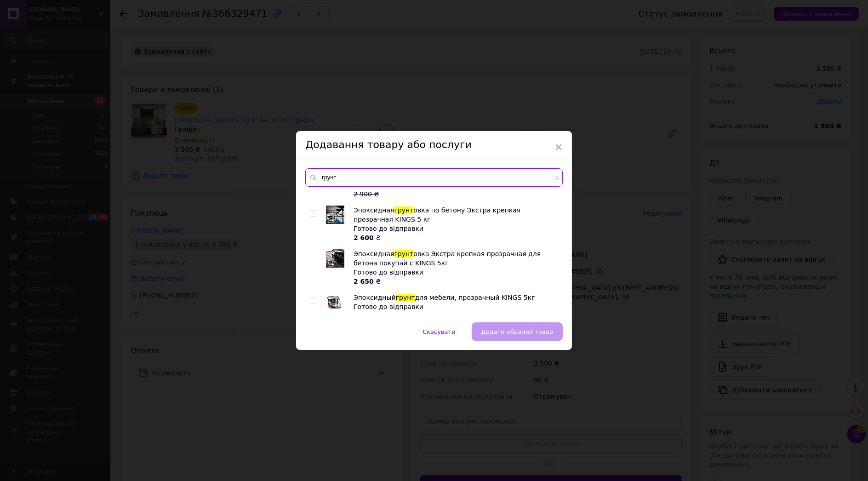 The height and width of the screenshot is (481, 868). I want to click on input: Пошук за товарами та послугами, so click(434, 177).